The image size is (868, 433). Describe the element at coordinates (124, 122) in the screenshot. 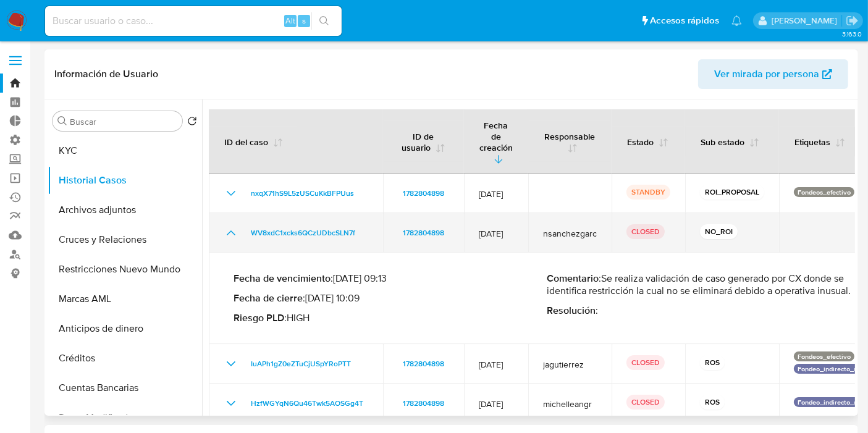

I see `input: Buscar` at that location.